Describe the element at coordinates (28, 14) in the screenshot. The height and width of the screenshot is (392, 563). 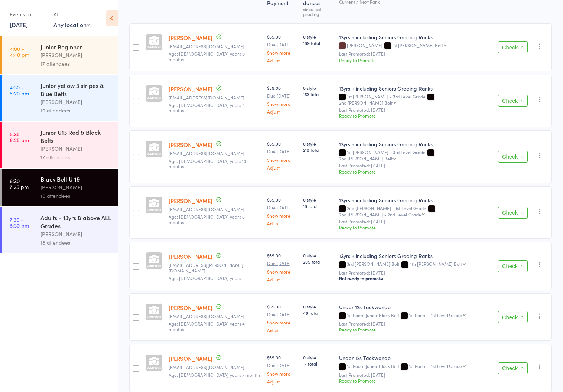
I see `div: Events for` at that location.